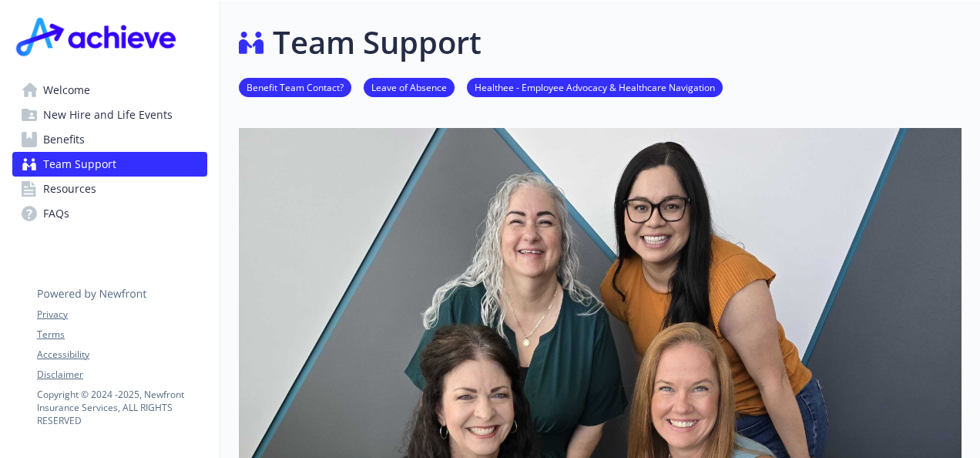 The width and height of the screenshot is (980, 458). I want to click on span: Welcome, so click(66, 90).